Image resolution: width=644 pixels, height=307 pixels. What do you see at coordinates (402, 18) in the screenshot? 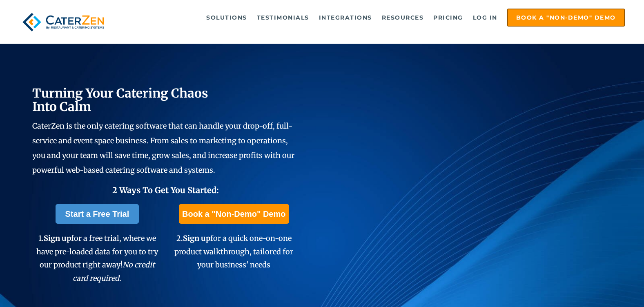
I see `a: Resources` at bounding box center [402, 18].